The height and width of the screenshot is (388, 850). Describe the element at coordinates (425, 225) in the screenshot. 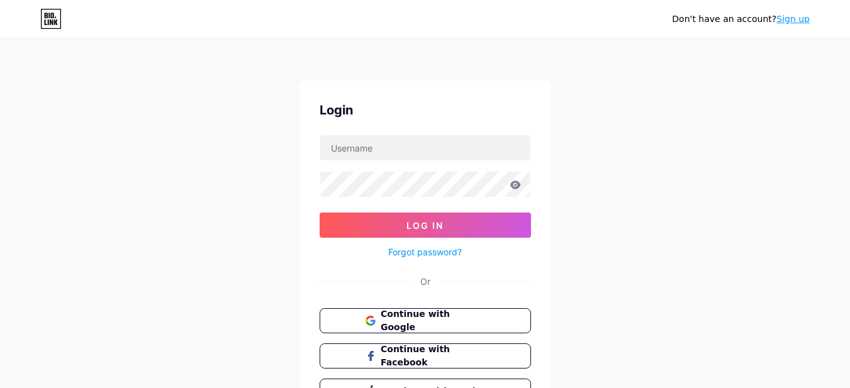

I see `button: Log In` at that location.